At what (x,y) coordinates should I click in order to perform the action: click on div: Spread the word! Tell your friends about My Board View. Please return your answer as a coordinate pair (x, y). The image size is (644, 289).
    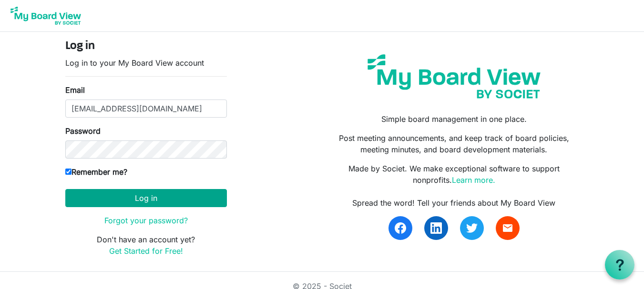
    Looking at the image, I should click on (454, 203).